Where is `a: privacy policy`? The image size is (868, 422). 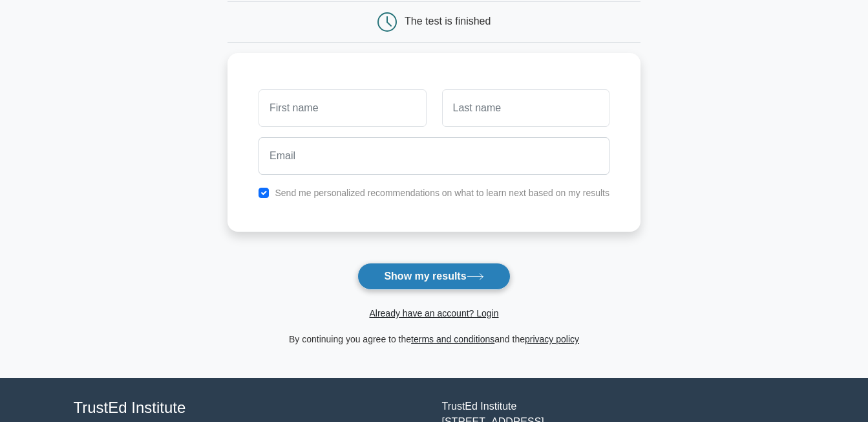
a: privacy policy is located at coordinates (552, 339).